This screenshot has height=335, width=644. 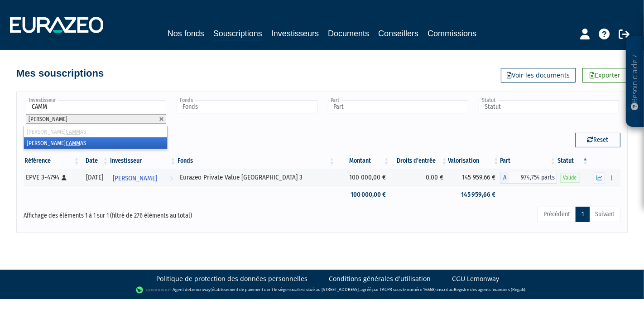 I want to click on a: Registre des agents financiers (Regafi), so click(x=489, y=289).